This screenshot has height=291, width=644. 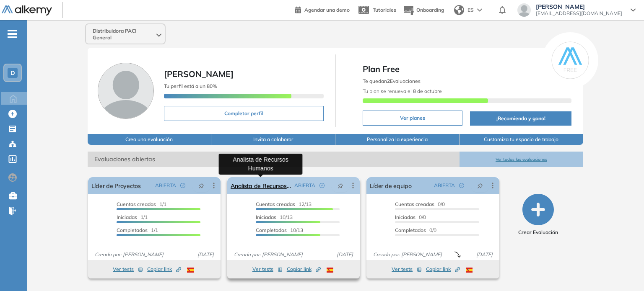 I want to click on span: Tu perfil está a un 80%, so click(x=190, y=86).